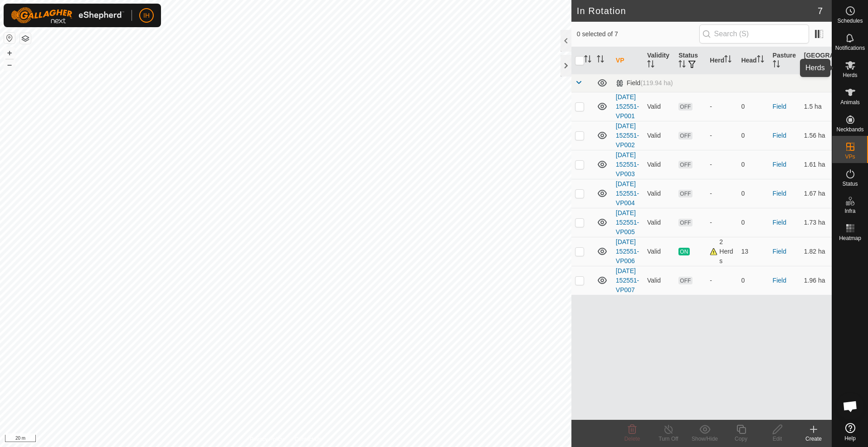 The image size is (868, 447). Describe the element at coordinates (815, 280) in the screenshot. I see `td: 1.96 ha` at that location.